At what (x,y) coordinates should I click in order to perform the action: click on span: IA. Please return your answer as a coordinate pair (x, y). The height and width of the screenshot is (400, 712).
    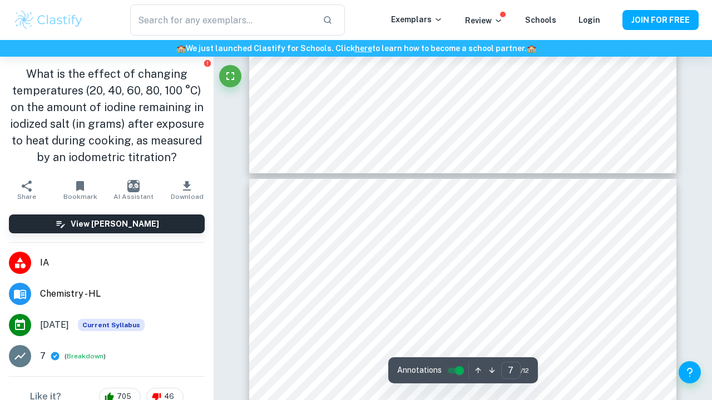
    Looking at the image, I should click on (122, 263).